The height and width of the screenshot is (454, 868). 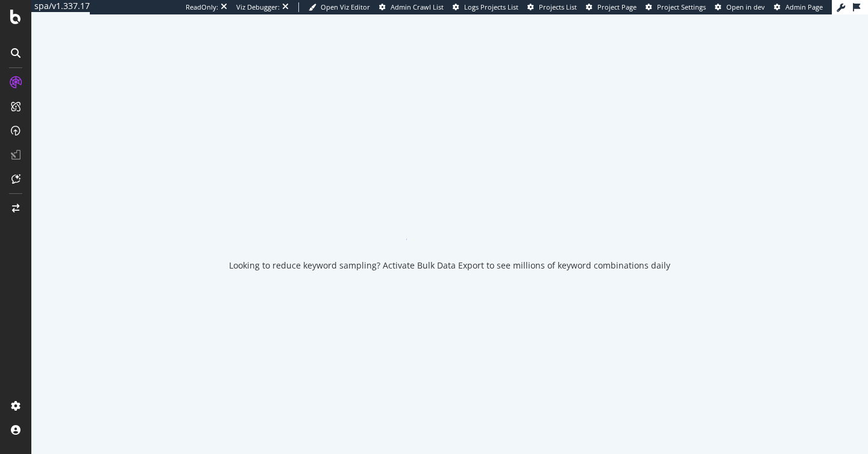 What do you see at coordinates (450, 265) in the screenshot?
I see `div: Looking to reduce keyword sampling? Activate Bulk Data Export to see millions of keyword combinat...` at bounding box center [450, 265].